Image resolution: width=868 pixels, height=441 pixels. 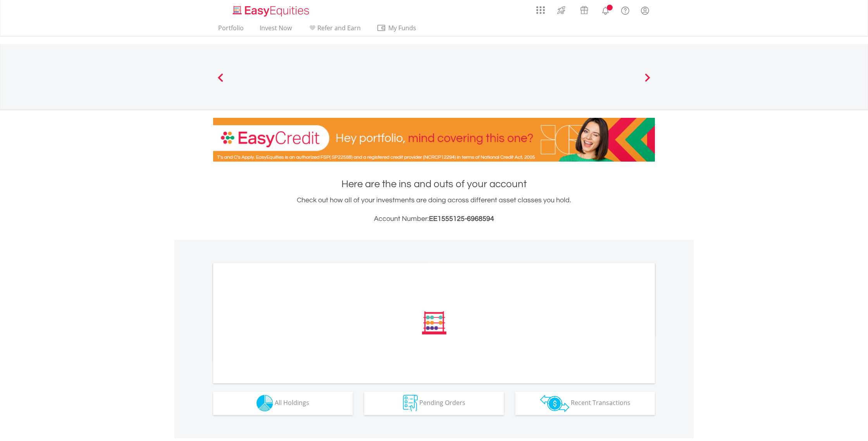 What do you see at coordinates (411, 403) in the screenshot?
I see `img: pending_instructions-wht.png` at bounding box center [411, 403].